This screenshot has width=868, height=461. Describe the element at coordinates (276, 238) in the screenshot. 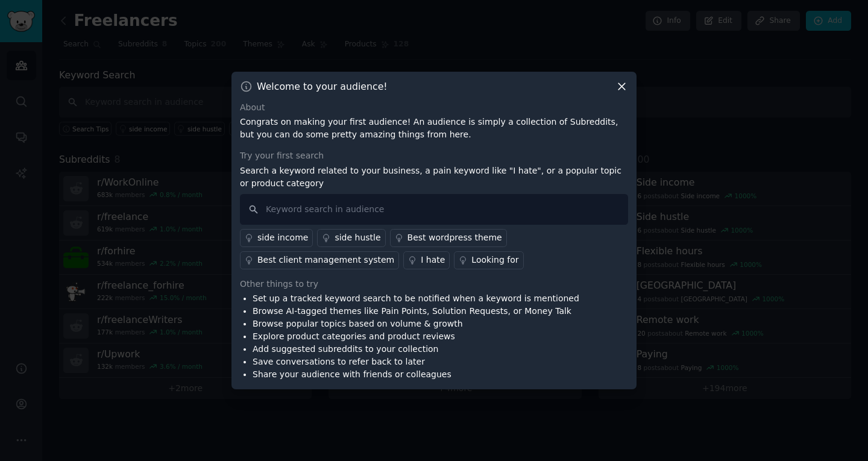

I see `a: side income` at that location.